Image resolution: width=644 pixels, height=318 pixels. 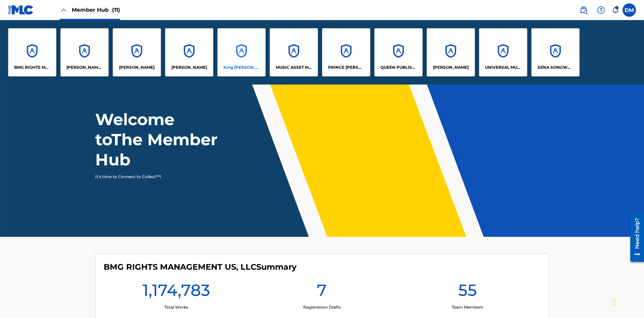 I want to click on p: PRINCE MCTESTERSON, so click(x=346, y=67).